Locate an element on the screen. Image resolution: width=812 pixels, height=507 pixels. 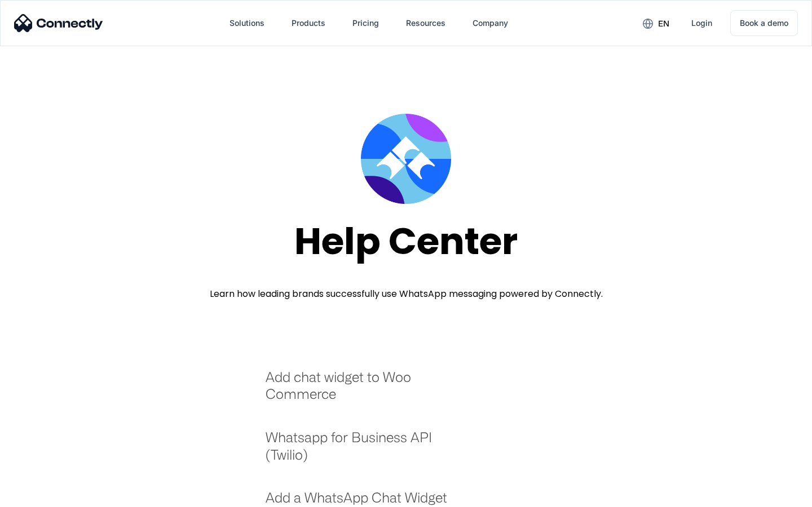
img: Connectly Logo is located at coordinates (59, 23).